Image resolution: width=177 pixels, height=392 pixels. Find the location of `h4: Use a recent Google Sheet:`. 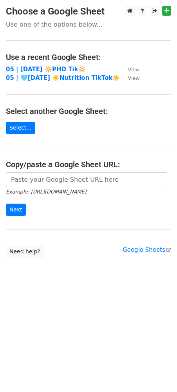

h4: Use a recent Google Sheet: is located at coordinates (88, 57).